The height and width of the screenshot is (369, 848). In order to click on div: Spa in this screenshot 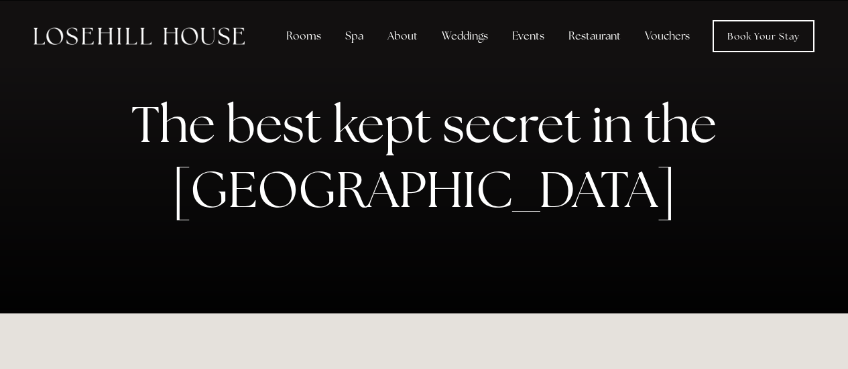, I will do `click(354, 36)`.